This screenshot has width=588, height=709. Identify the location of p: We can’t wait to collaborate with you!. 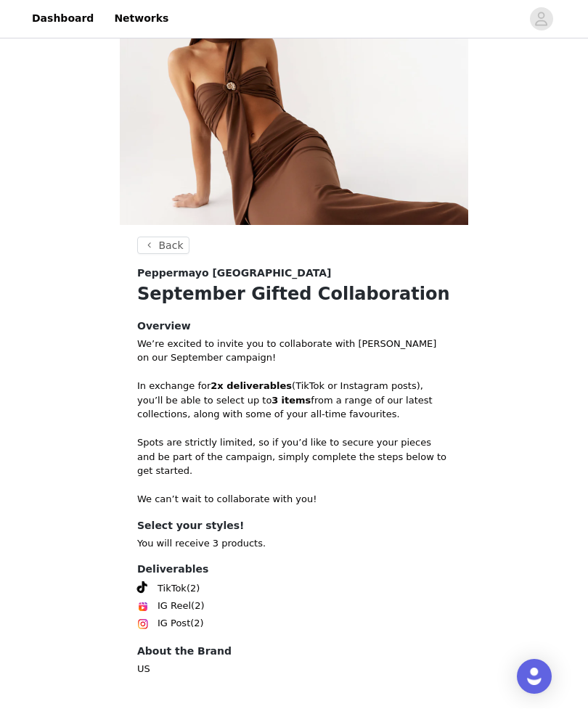
(294, 500).